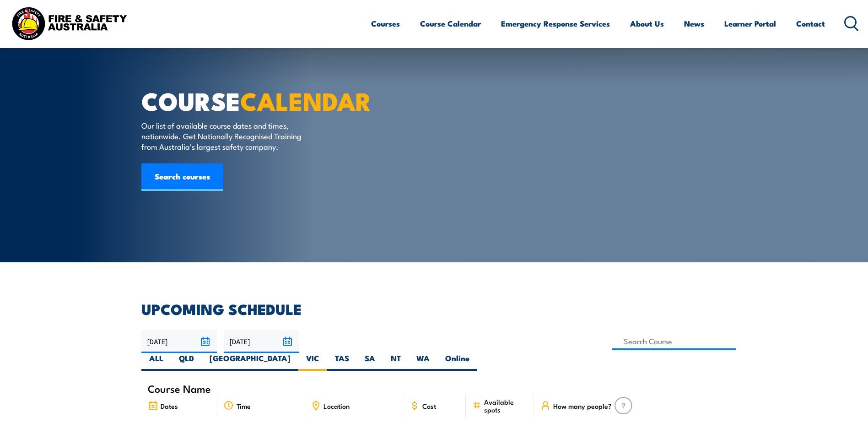  Describe the element at coordinates (156, 361) in the screenshot. I see `label: ALL` at that location.